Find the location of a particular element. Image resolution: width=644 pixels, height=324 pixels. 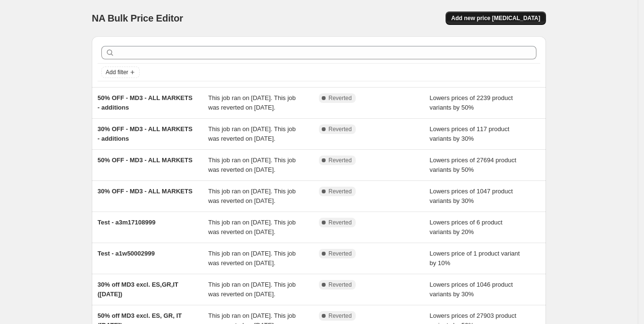

span: Lowers price of 1 product variant by 10% is located at coordinates (474, 257).